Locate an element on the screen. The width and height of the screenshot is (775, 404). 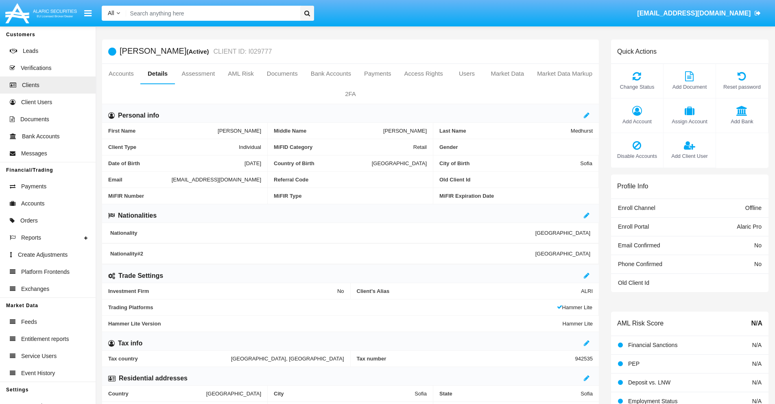
a: Details is located at coordinates (158, 74).